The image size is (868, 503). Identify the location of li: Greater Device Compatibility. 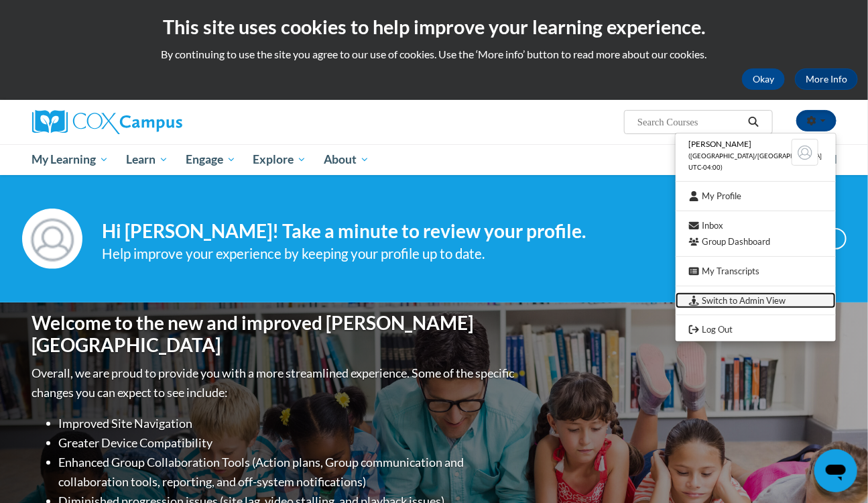
(288, 443).